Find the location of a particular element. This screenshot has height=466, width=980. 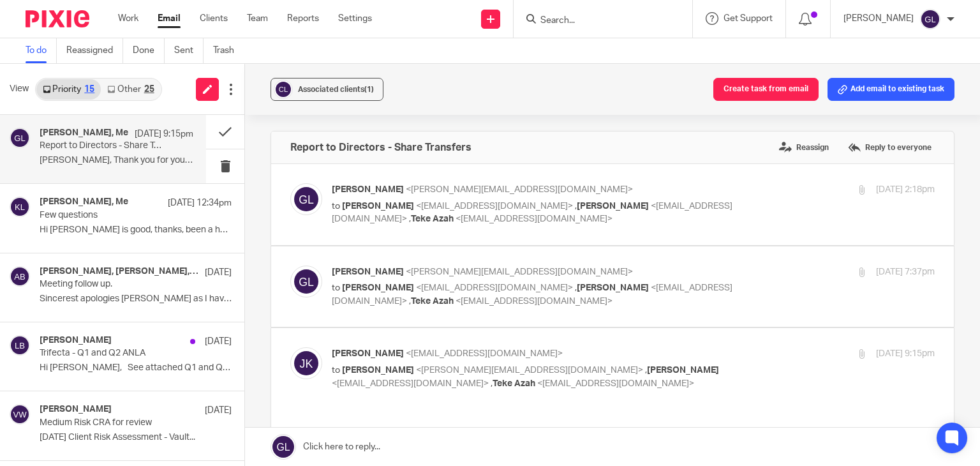

div: 15 is located at coordinates (89, 89).